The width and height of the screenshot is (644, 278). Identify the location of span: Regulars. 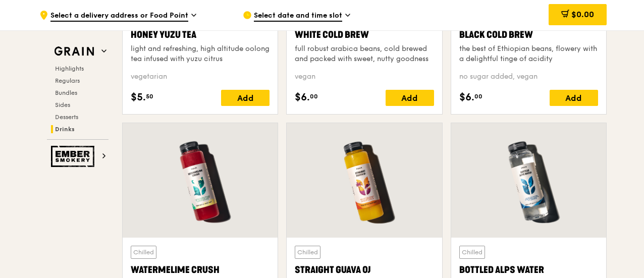
(67, 80).